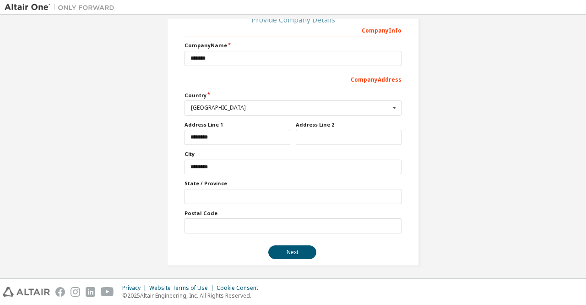  I want to click on div: Company Info, so click(293, 30).